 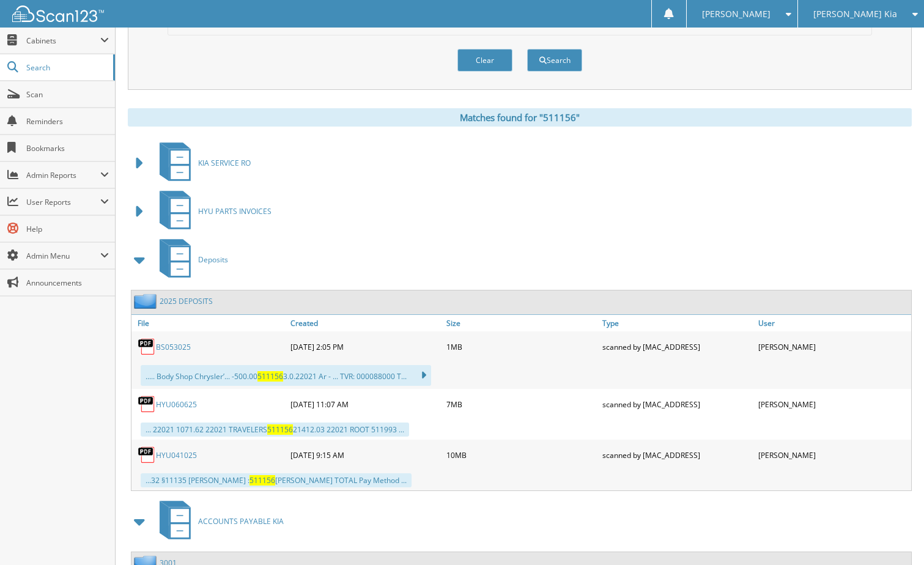 What do you see at coordinates (58, 13) in the screenshot?
I see `img: scan123-logo-white.svg` at bounding box center [58, 13].